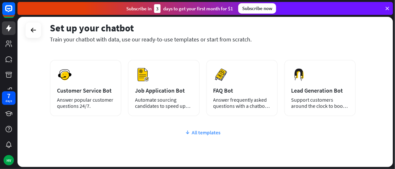 The width and height of the screenshot is (395, 169). Describe the element at coordinates (164, 103) in the screenshot. I see `div: Automate sourcing candidates to speed up your hiring process.` at that location.